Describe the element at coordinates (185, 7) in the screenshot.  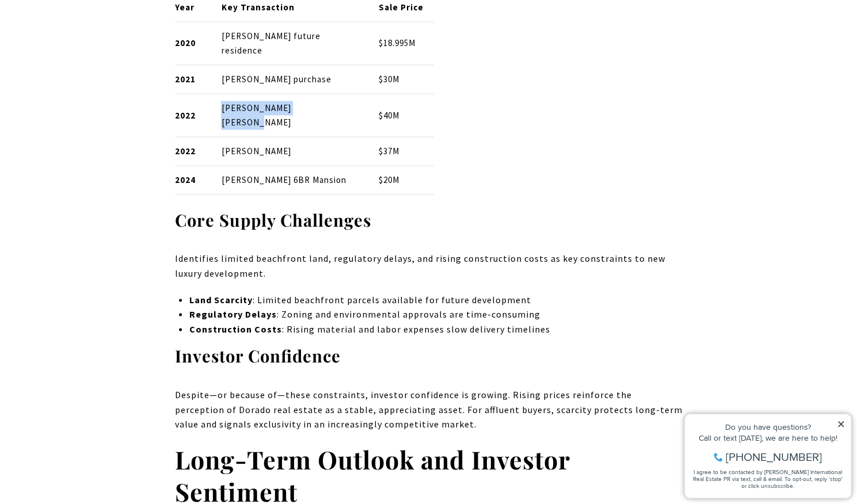
I see `strong: Year` at that location.